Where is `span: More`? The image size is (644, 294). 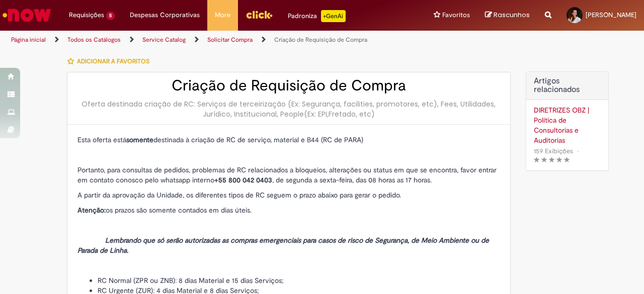 span: More is located at coordinates (222, 15).